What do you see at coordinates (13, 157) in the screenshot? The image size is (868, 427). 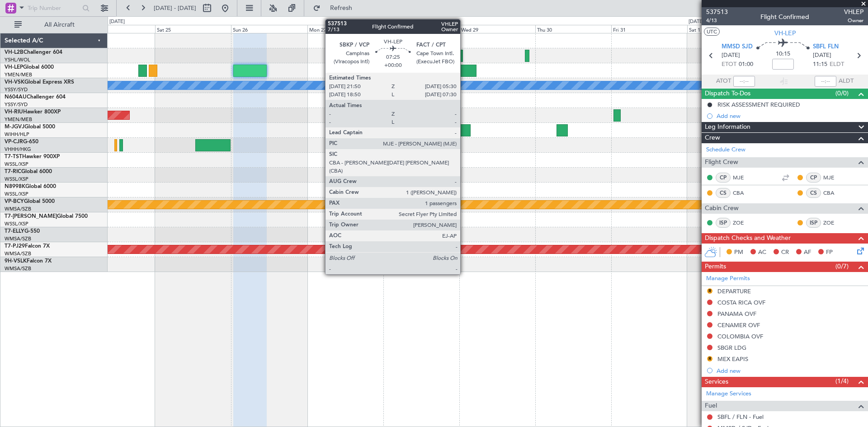 I see `span: T7-TST` at bounding box center [13, 157].